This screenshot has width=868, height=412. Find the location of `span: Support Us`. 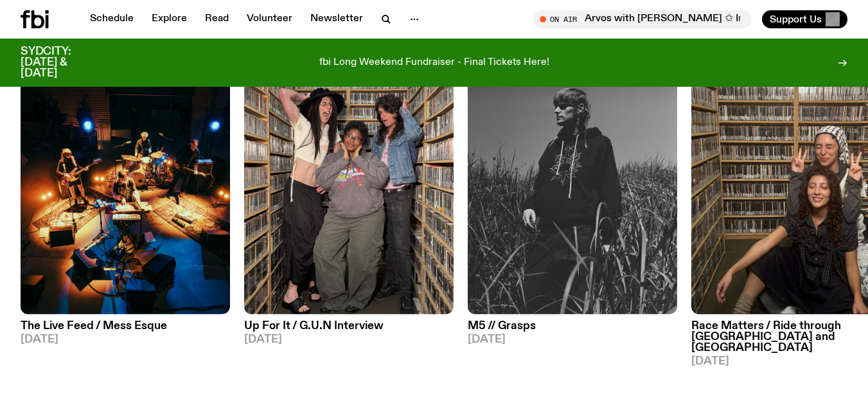

span: Support Us is located at coordinates (796, 19).